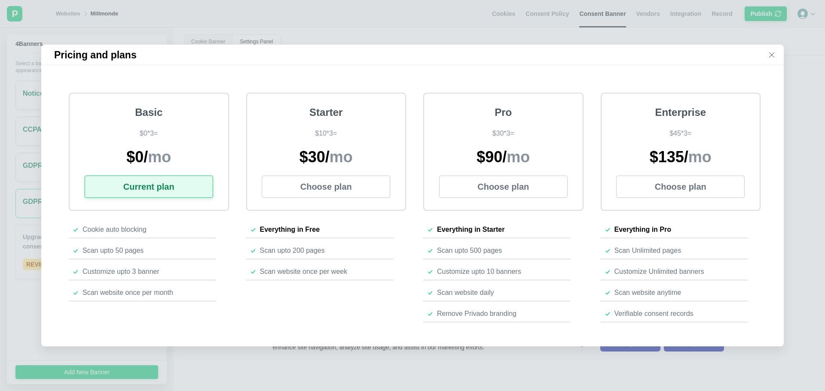  I want to click on p: Cookie auto blocking, so click(114, 230).